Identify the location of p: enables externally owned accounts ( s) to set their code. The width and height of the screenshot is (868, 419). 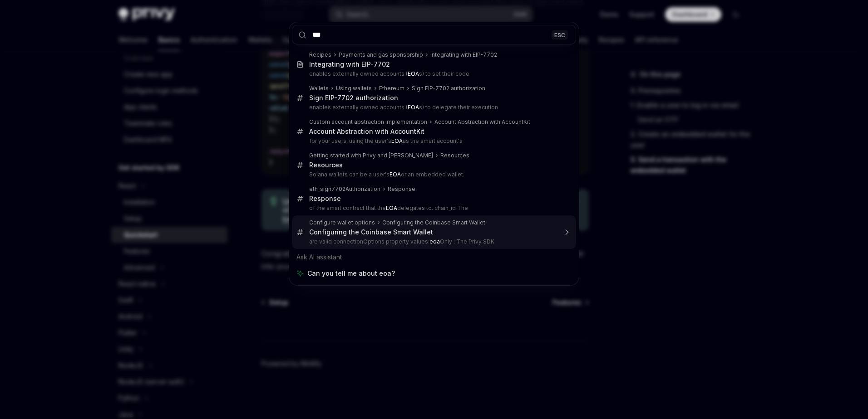
(433, 74).